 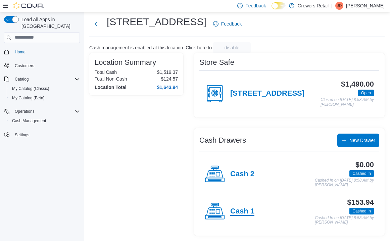 What do you see at coordinates (42, 52) in the screenshot?
I see `button: Home` at bounding box center [42, 52].